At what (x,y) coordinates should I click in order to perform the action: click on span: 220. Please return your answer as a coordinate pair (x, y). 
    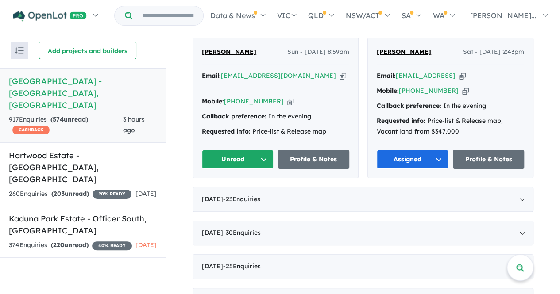
    Looking at the image, I should click on (58, 245).